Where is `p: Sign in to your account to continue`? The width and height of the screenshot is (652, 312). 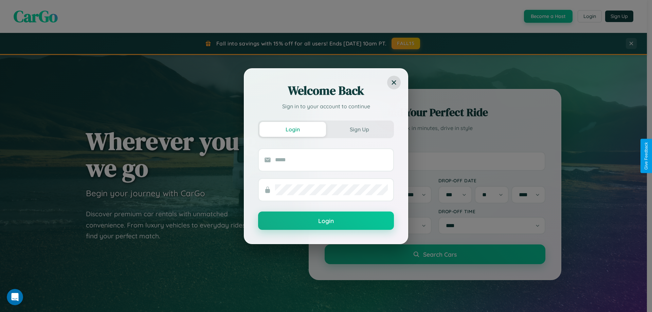 p: Sign in to your account to continue is located at coordinates (326, 106).